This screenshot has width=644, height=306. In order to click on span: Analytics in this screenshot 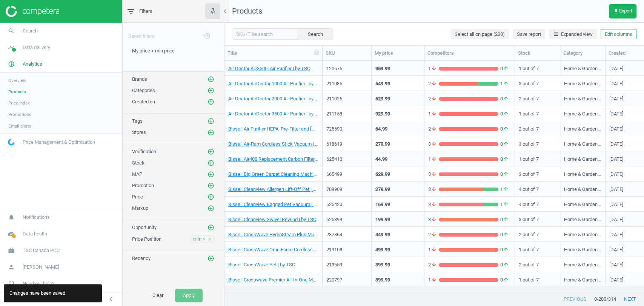, I will do `click(33, 64)`.